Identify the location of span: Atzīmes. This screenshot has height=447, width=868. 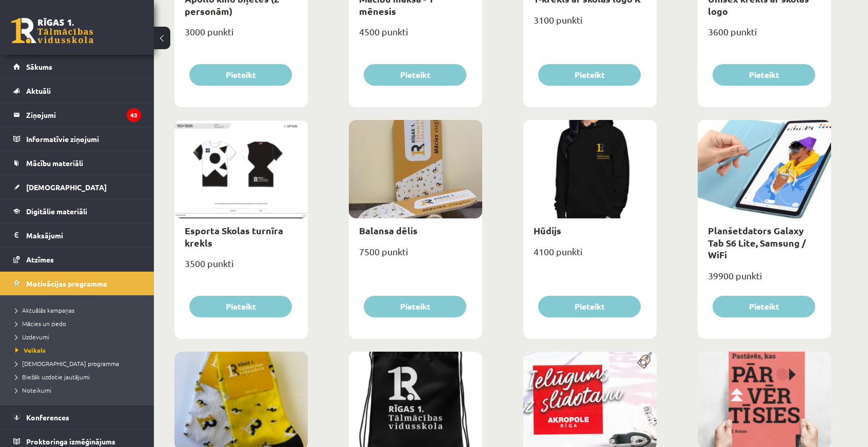
(40, 259).